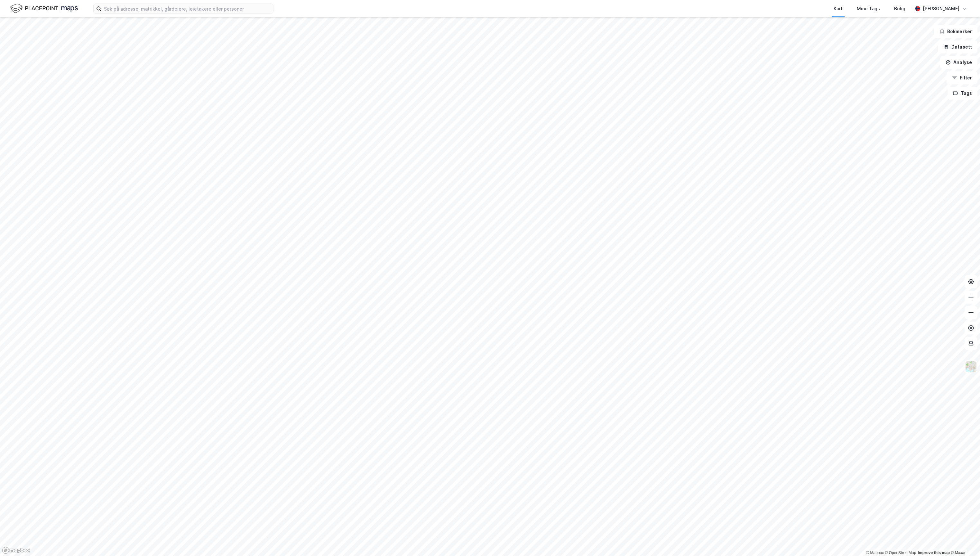 The height and width of the screenshot is (556, 980). I want to click on button: Bokmerker, so click(955, 32).